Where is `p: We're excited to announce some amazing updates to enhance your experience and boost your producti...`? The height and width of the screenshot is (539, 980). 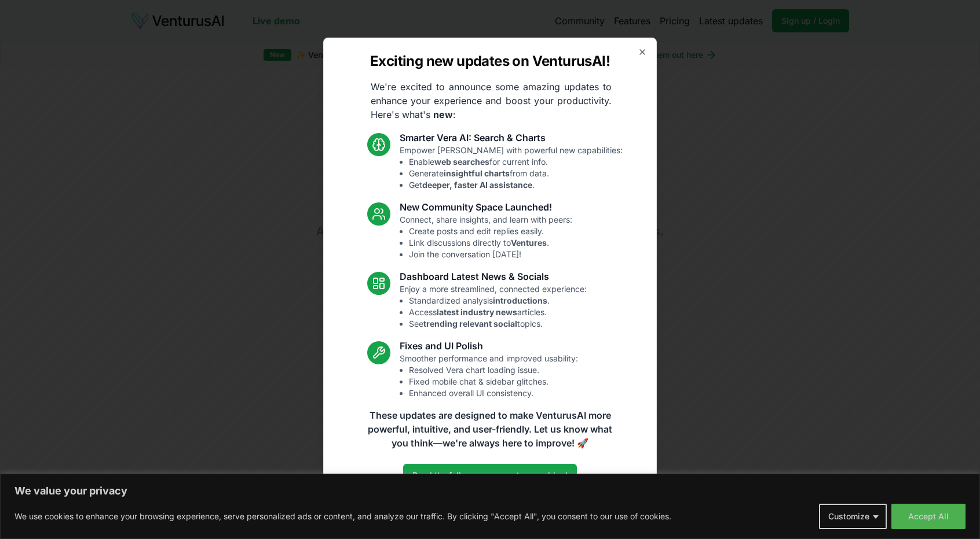
p: We're excited to announce some amazing updates to enhance your experience and boost your producti... is located at coordinates (491, 100).